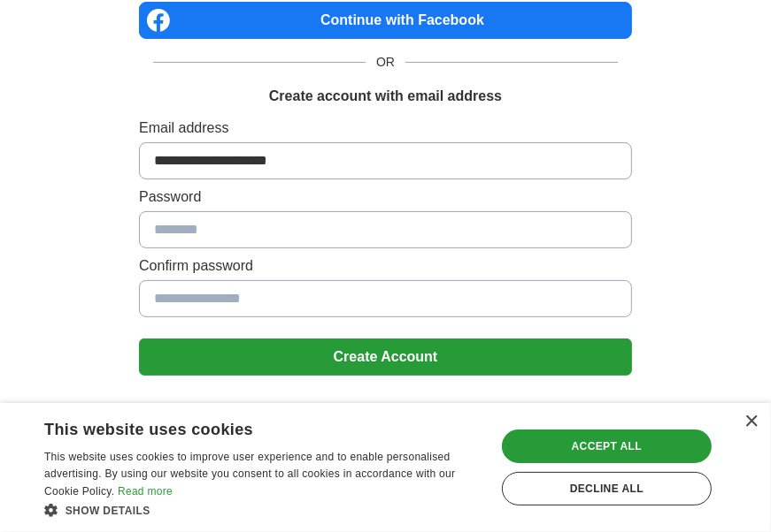 The height and width of the screenshot is (532, 771). What do you see at coordinates (263, 510) in the screenshot?
I see `div: Show details` at bounding box center [263, 510].